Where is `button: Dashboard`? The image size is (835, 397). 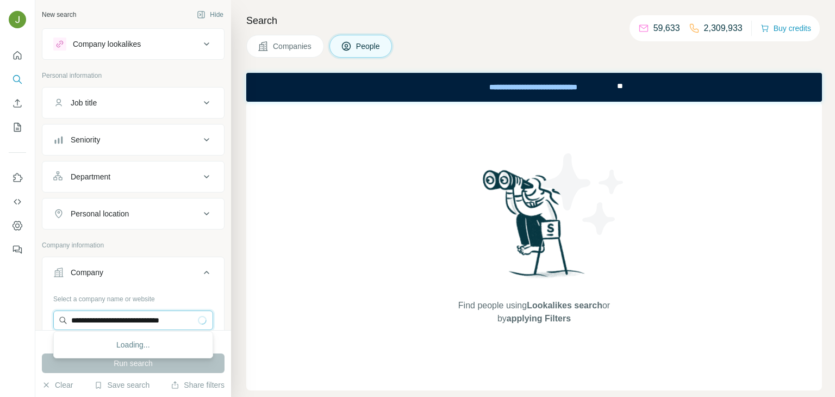
button: Dashboard is located at coordinates (17, 226).